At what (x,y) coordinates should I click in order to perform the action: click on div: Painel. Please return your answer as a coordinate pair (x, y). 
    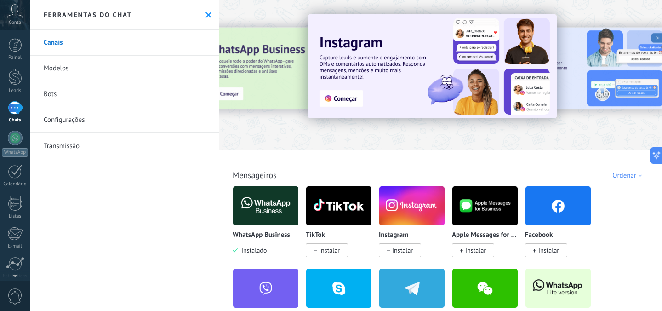
    Looking at the image, I should click on (15, 57).